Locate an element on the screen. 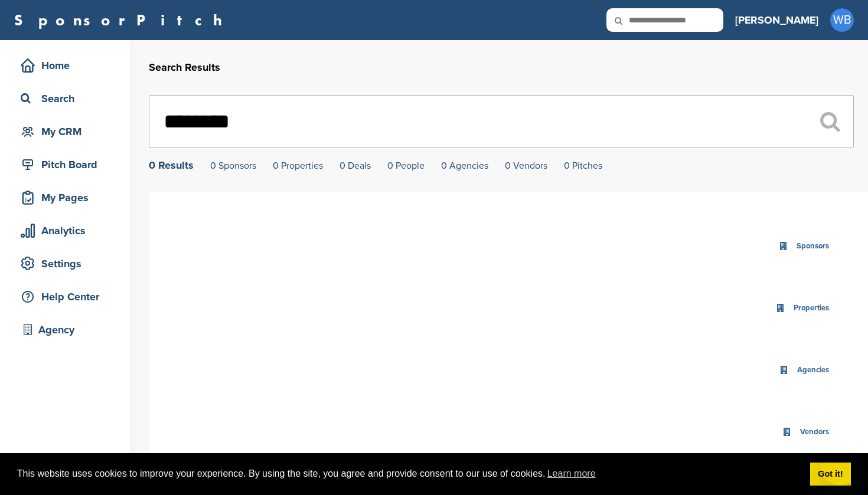 This screenshot has height=495, width=868. a: Help Center is located at coordinates (65, 297).